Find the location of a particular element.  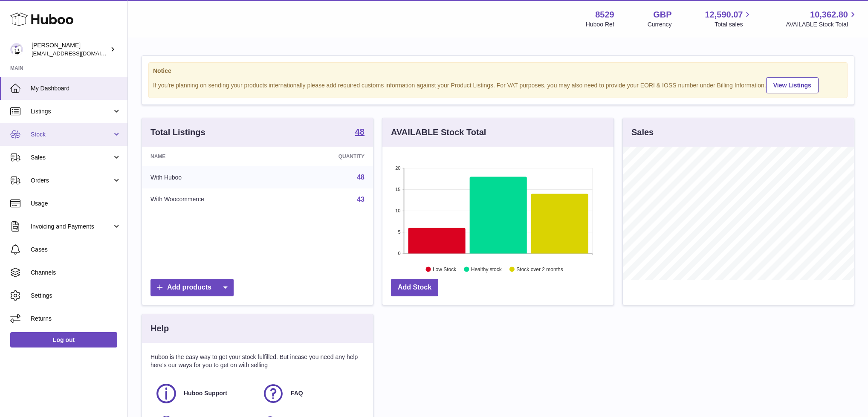

a: 12,590.07 Total sales is located at coordinates (728, 19).